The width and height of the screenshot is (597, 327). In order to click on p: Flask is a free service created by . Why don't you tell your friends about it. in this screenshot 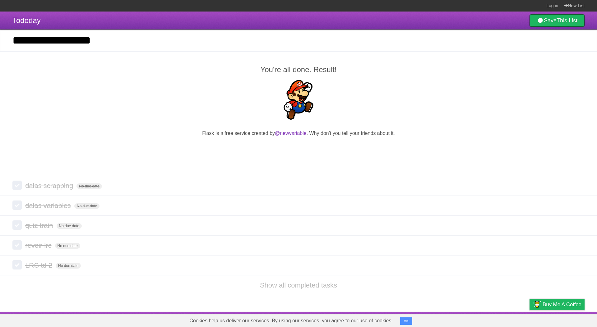, I will do `click(298, 133)`.